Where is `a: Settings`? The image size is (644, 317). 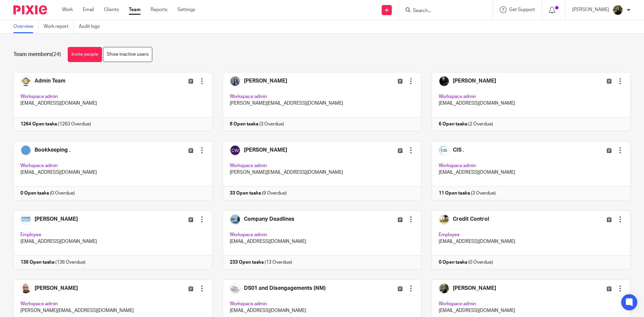 a: Settings is located at coordinates (186, 10).